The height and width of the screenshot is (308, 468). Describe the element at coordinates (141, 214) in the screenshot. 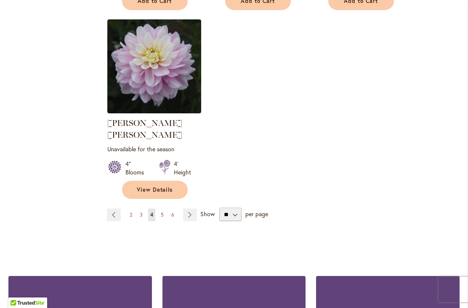

I see `span: 3` at that location.